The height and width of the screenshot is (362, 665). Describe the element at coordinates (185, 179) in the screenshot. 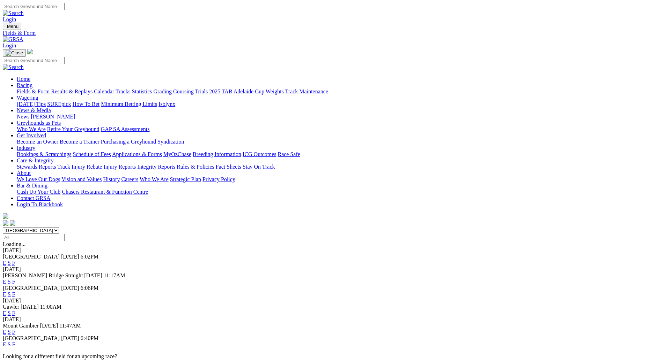

I see `a: Strategic Plan` at that location.